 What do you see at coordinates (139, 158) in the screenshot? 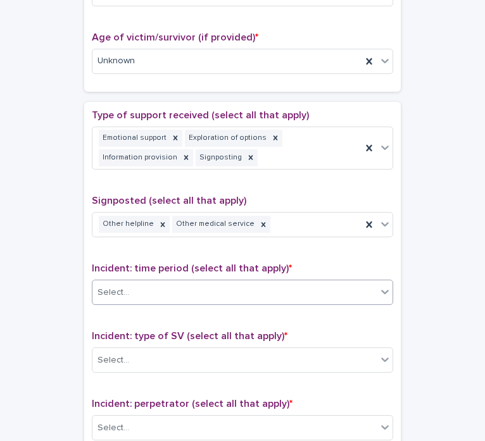
I see `div: Information provision` at bounding box center [139, 158].